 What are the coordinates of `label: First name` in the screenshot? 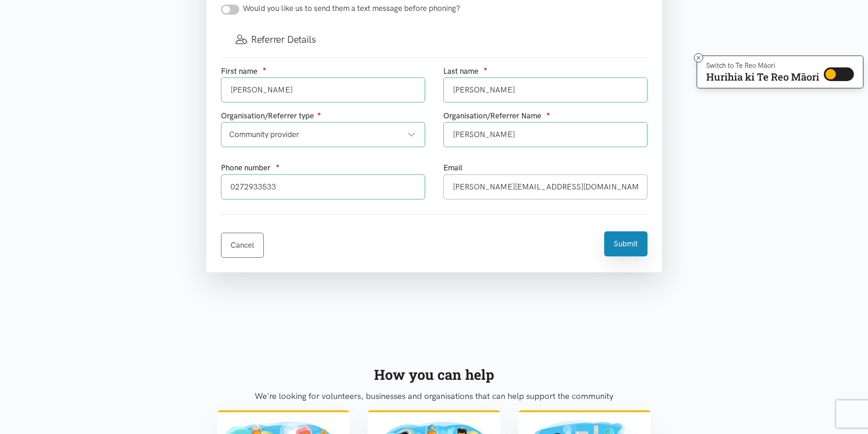 It's located at (239, 71).